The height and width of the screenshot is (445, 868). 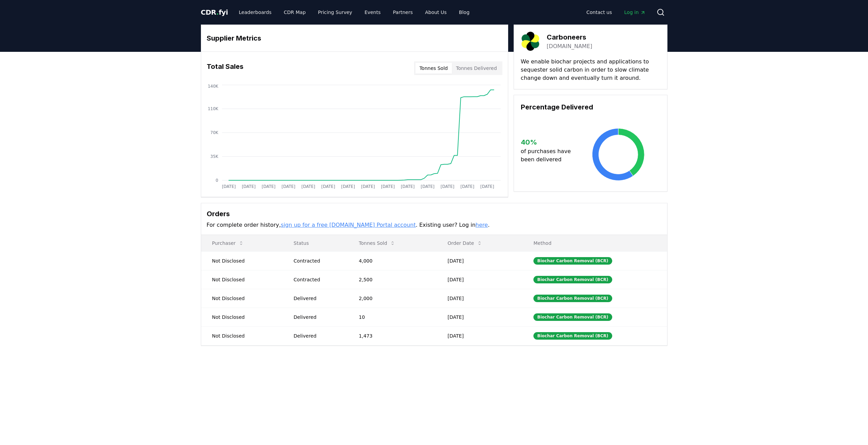 What do you see at coordinates (434, 225) in the screenshot?
I see `p: For complete order history, . Existing user? Log in .` at bounding box center [434, 225].